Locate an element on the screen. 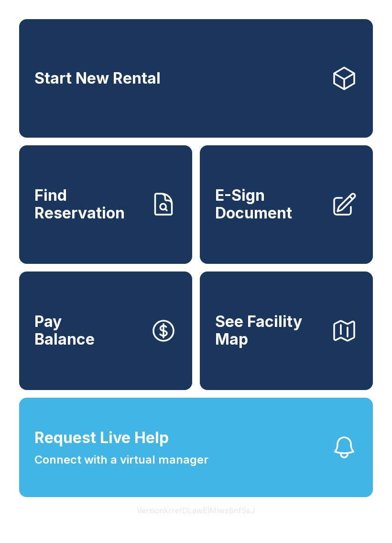 The height and width of the screenshot is (543, 392). button: VersionkrrefDLawElMlwz8nfSsJ is located at coordinates (196, 511).